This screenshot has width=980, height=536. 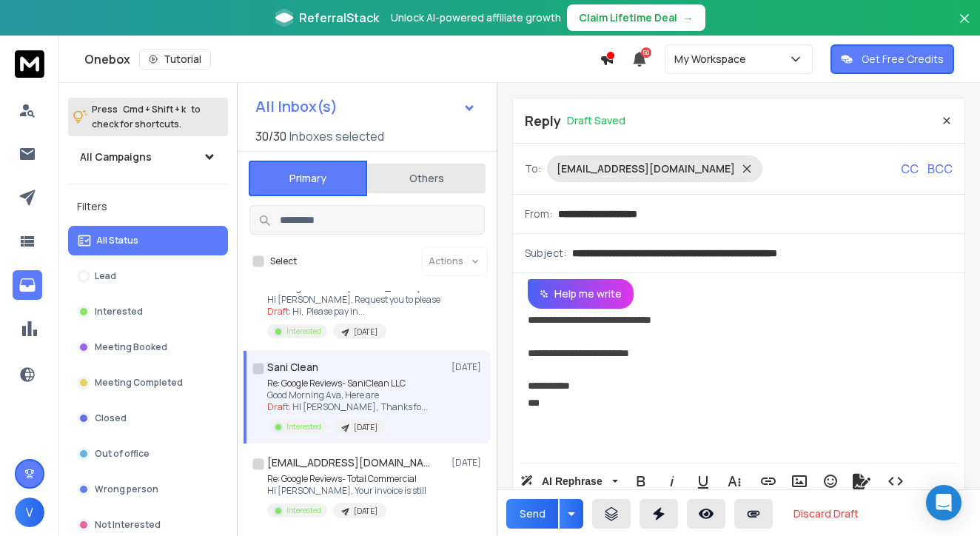 What do you see at coordinates (131, 347) in the screenshot?
I see `p: Meeting Booked` at bounding box center [131, 347].